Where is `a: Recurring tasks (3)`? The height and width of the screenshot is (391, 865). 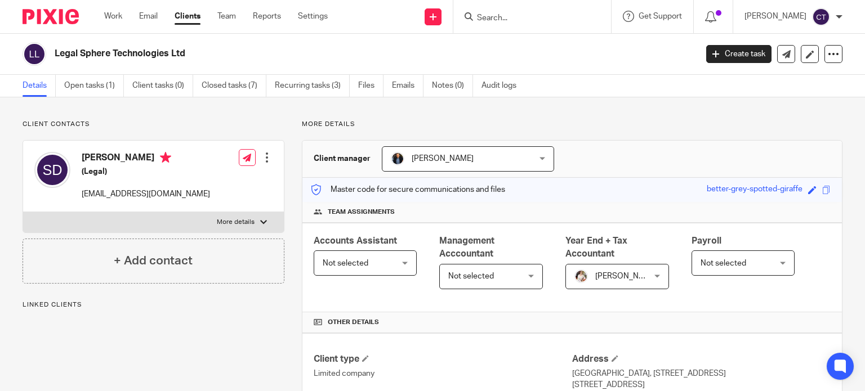 a: Recurring tasks (3) is located at coordinates (312, 86).